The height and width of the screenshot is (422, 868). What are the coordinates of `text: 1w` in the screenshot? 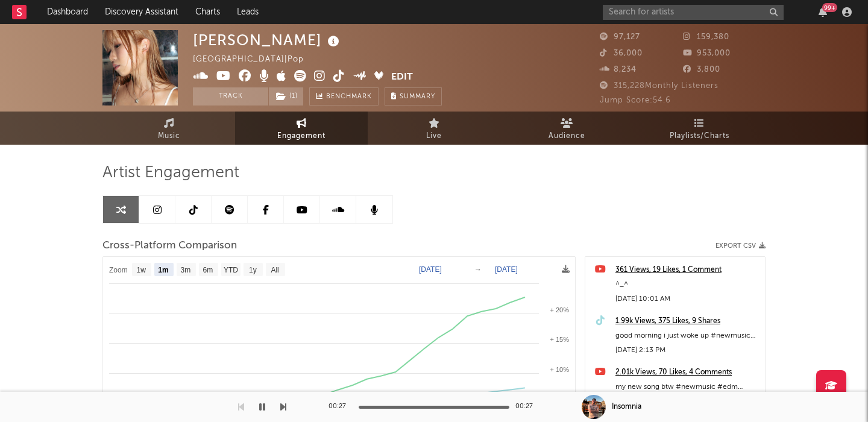 It's located at (142, 270).